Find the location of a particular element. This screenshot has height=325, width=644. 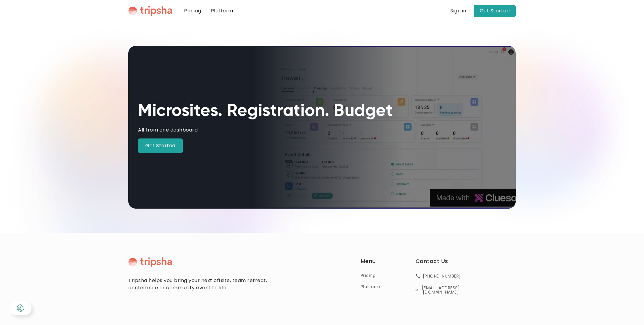

div: Sign in is located at coordinates (459, 11).